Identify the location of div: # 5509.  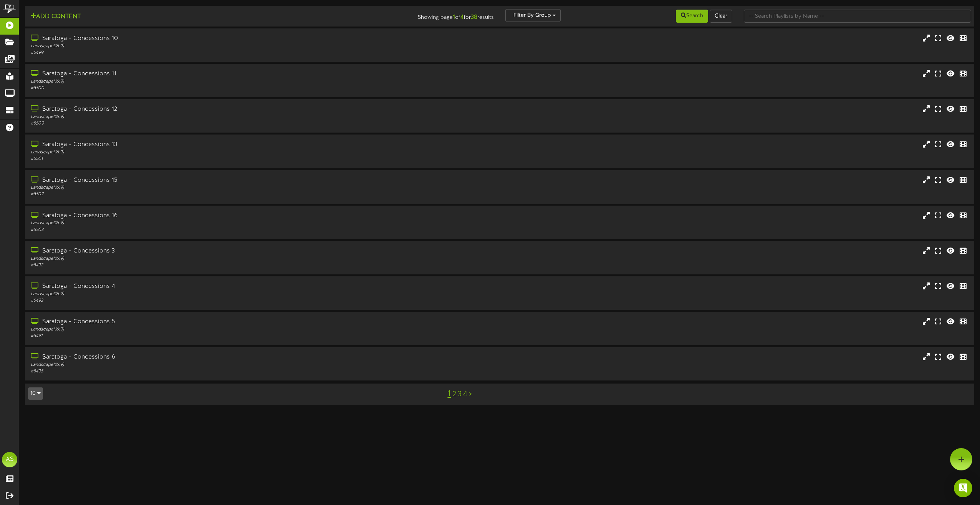
(223, 124).